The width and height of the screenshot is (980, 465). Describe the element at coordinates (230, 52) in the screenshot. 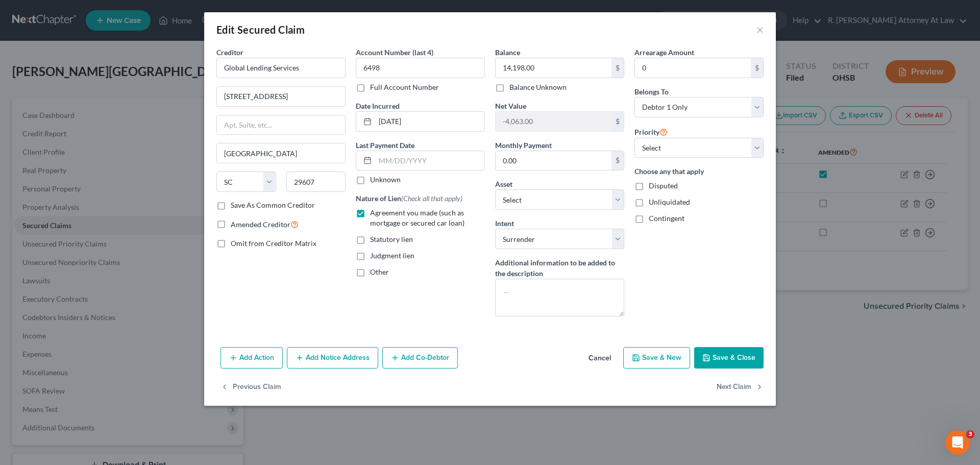

I see `span: Creditor` at that location.